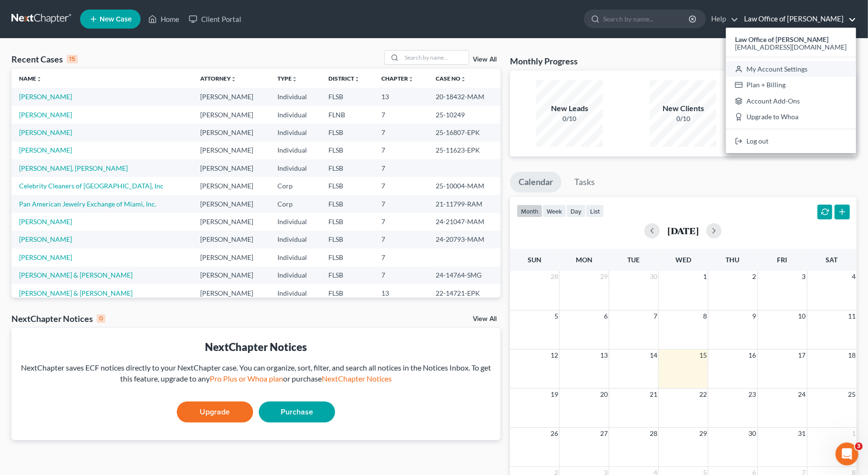  Describe the element at coordinates (554, 433) in the screenshot. I see `span: 26` at that location.